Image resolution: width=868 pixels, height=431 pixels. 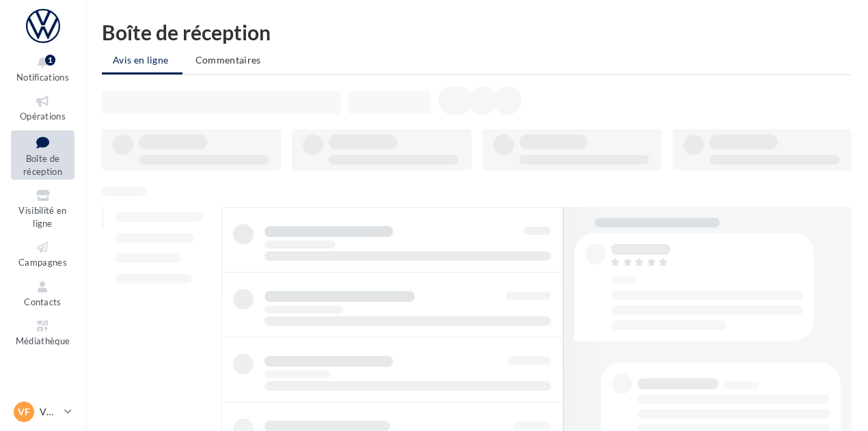 What do you see at coordinates (42, 254) in the screenshot?
I see `a: Campagnes` at bounding box center [42, 254].